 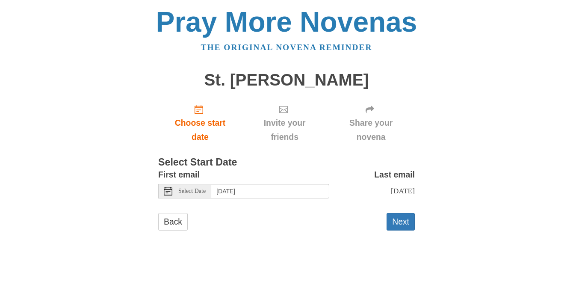 What do you see at coordinates (192, 191) in the screenshot?
I see `span: Select Date` at bounding box center [192, 191].